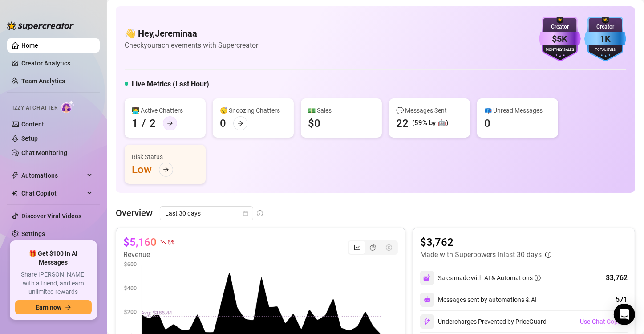 The height and width of the screenshot is (334, 644). Describe the element at coordinates (624, 314) in the screenshot. I see `div: Open Intercom Messenger` at that location.